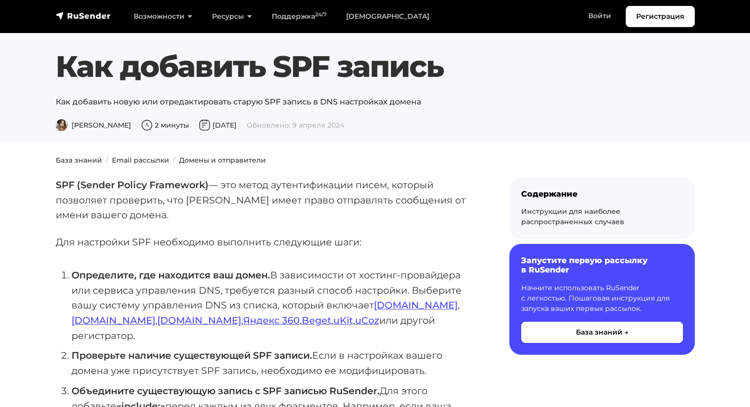 The height and width of the screenshot is (407, 750). I want to click on nav: breadcrumb, so click(375, 160).